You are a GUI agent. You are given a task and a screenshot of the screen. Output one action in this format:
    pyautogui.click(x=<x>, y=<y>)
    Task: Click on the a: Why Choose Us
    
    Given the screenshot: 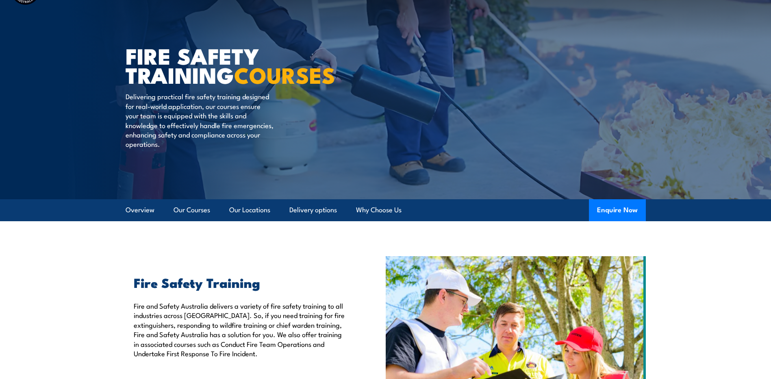 What is the action you would take?
    pyautogui.click(x=379, y=210)
    